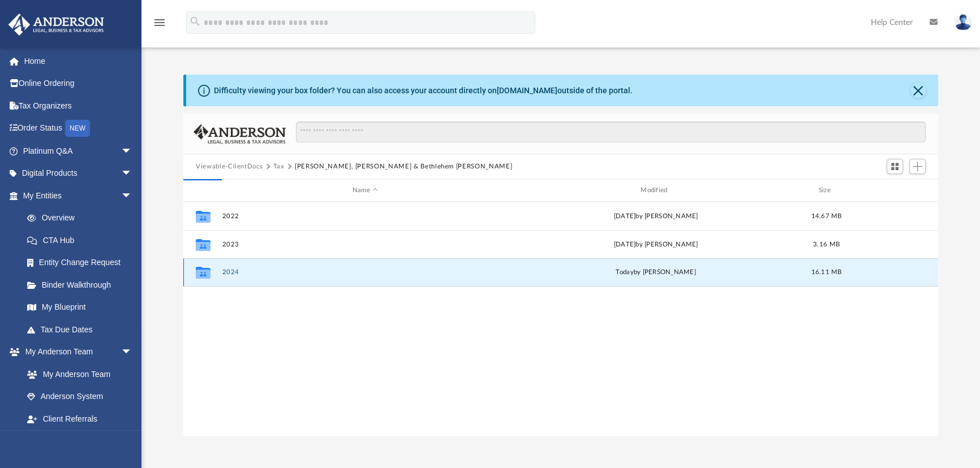  I want to click on i: menu, so click(160, 23).